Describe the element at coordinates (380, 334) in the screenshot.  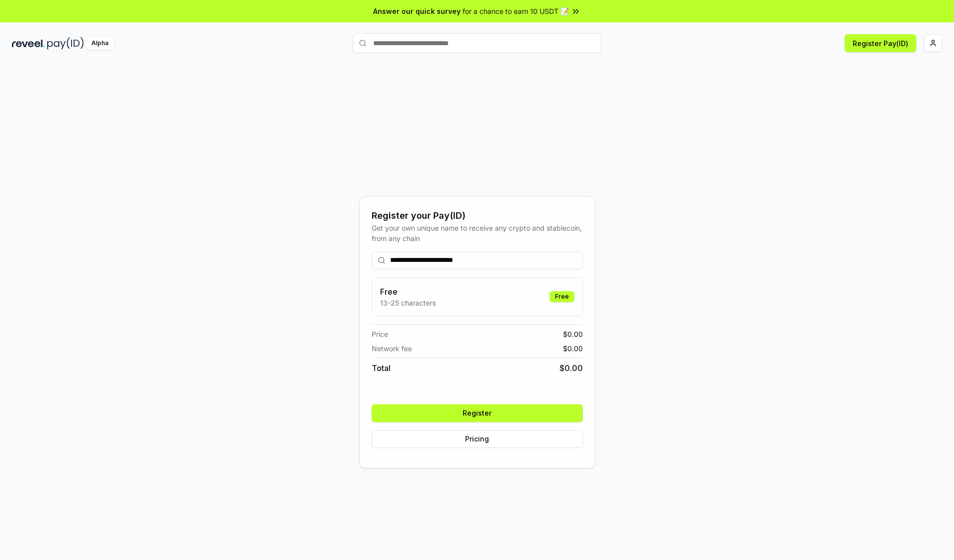
I see `span: Price` at that location.